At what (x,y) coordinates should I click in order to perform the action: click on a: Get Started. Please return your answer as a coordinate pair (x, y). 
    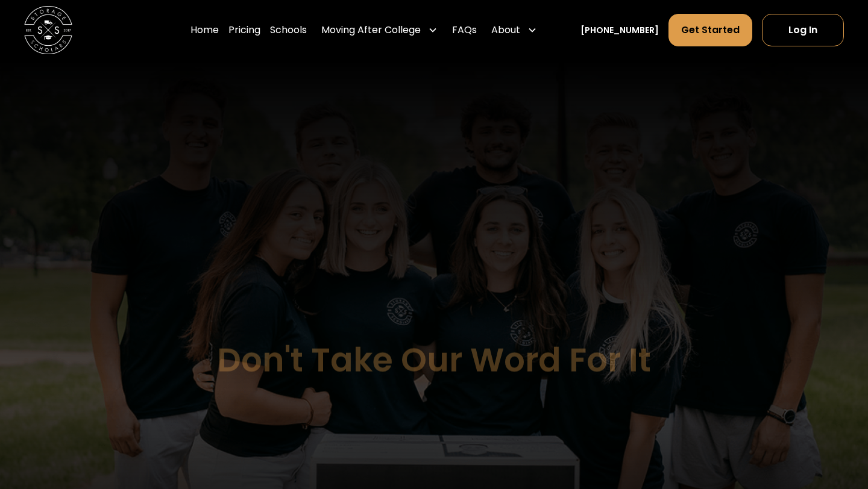
    Looking at the image, I should click on (711, 30).